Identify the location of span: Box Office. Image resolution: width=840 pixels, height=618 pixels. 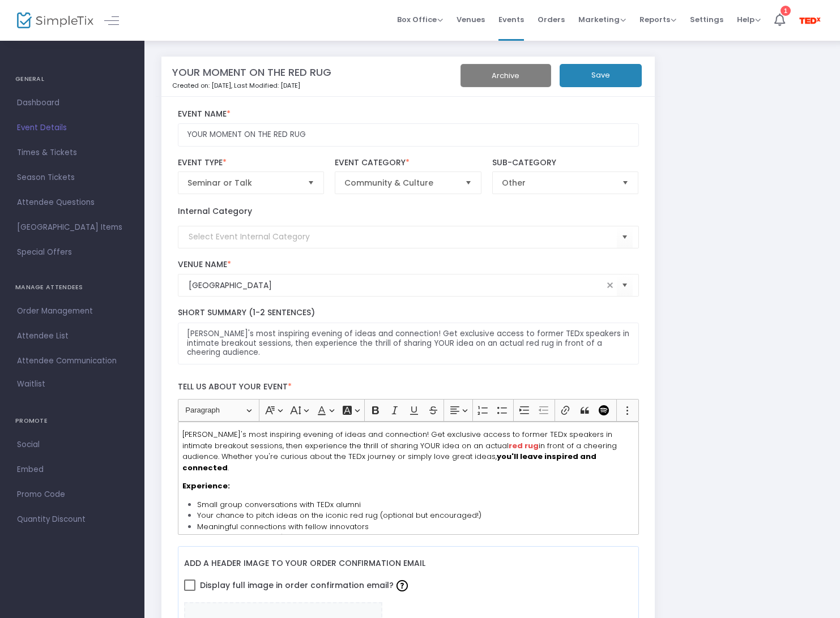
(420, 19).